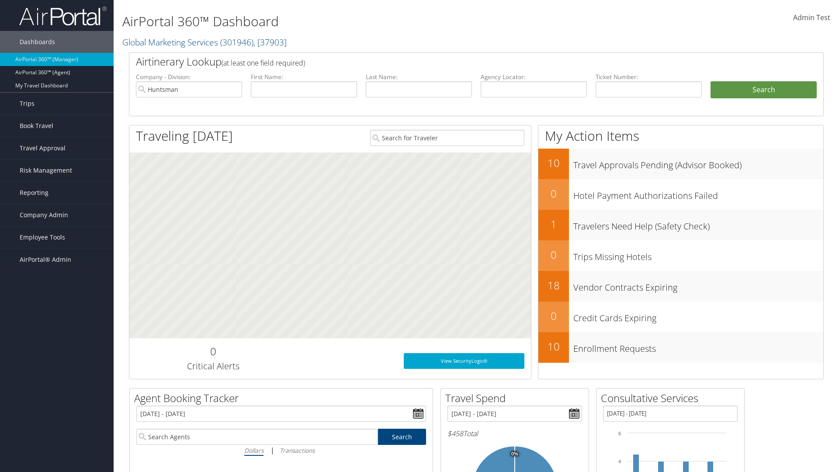 This screenshot has height=472, width=839. I want to click on h3: Enrollment Requests, so click(698, 346).